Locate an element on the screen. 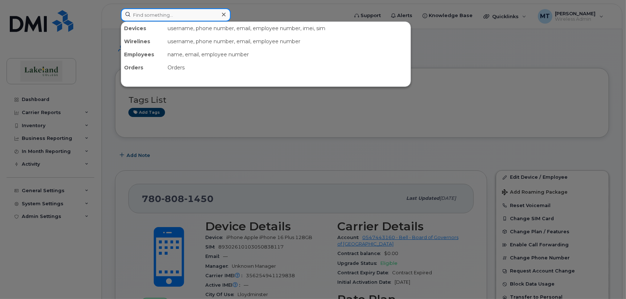 Image resolution: width=626 pixels, height=299 pixels. div: Employees is located at coordinates (143, 54).